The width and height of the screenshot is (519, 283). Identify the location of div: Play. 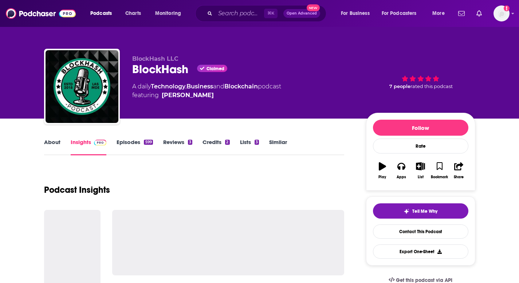
(382, 177).